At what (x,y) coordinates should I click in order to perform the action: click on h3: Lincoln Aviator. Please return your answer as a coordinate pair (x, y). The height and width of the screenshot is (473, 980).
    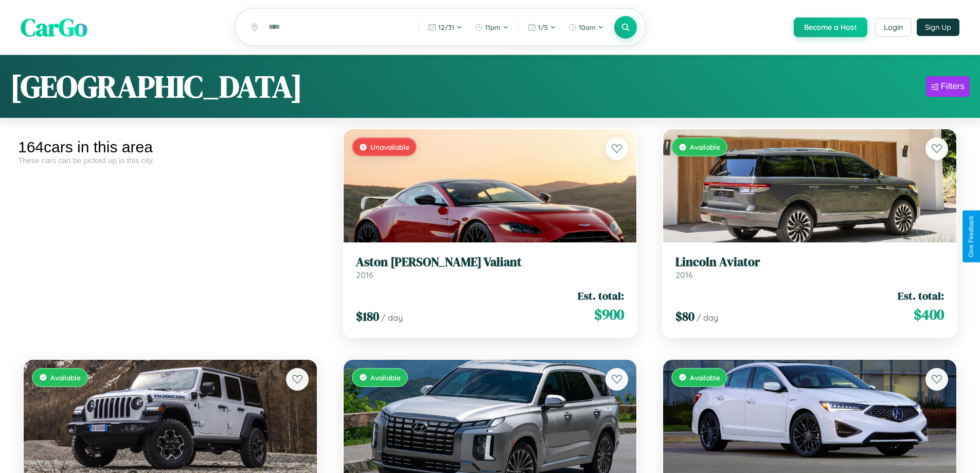
    Looking at the image, I should click on (809, 262).